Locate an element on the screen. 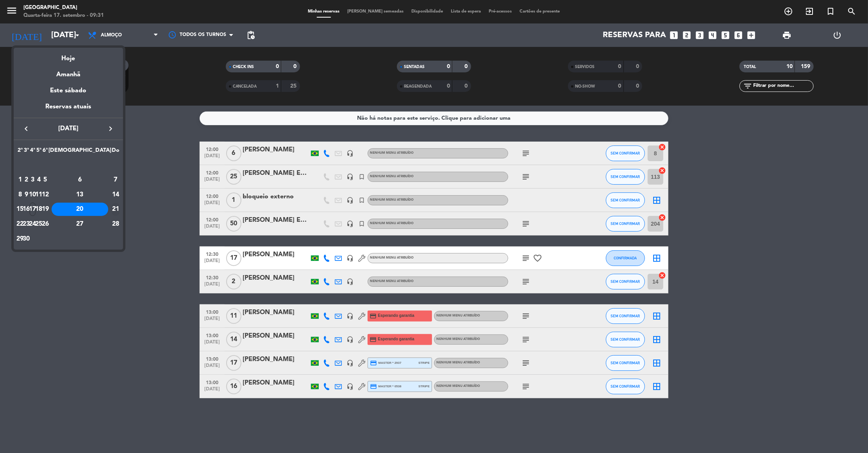 This screenshot has height=453, width=868. button: keyboard_arrow_left is located at coordinates (27, 129).